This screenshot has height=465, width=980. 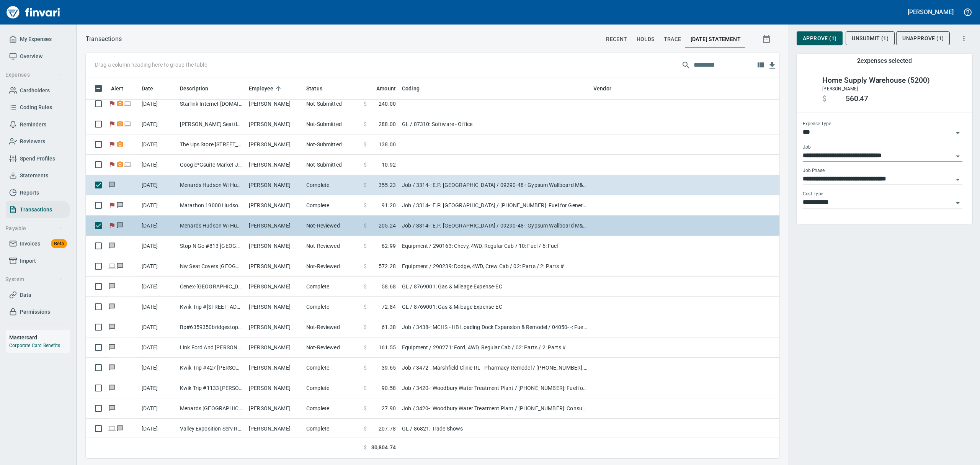 I want to click on button: Open, so click(x=958, y=133).